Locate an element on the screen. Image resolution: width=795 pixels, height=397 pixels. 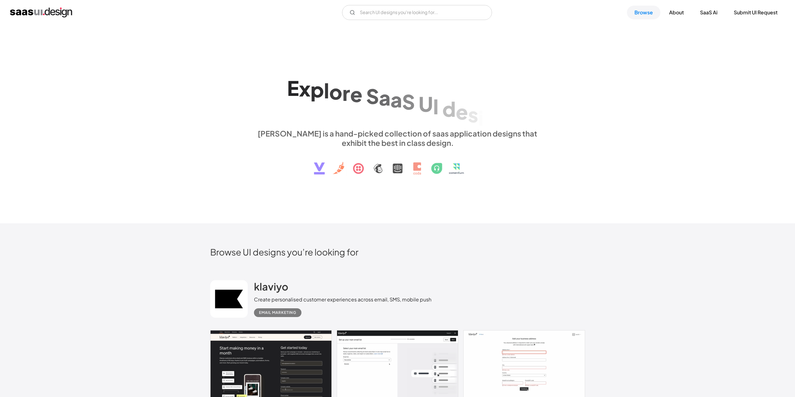
a: home is located at coordinates (41, 12).